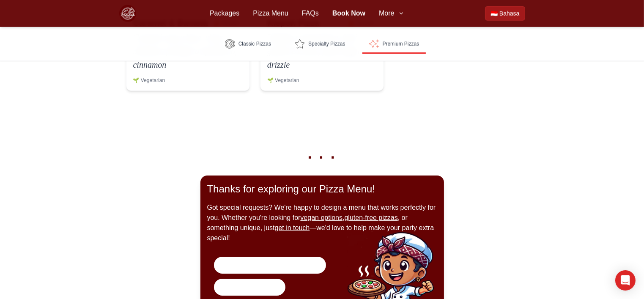  Describe the element at coordinates (625, 280) in the screenshot. I see `div: Open Intercom Messenger` at that location.